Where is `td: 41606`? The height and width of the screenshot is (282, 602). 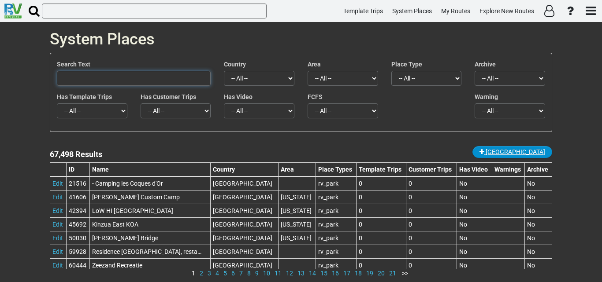
td: 41606 is located at coordinates (78, 197).